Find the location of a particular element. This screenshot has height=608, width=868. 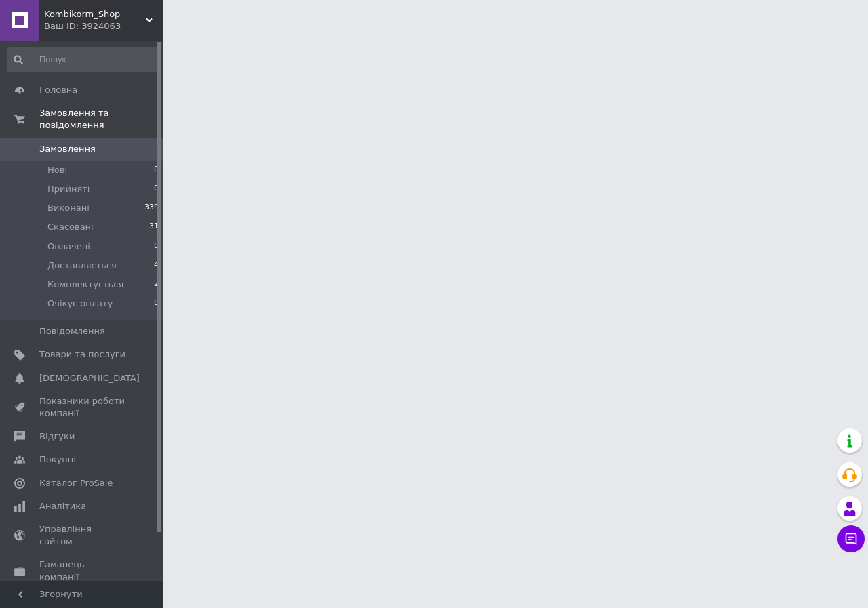

span: Товари та послуги is located at coordinates (82, 355).